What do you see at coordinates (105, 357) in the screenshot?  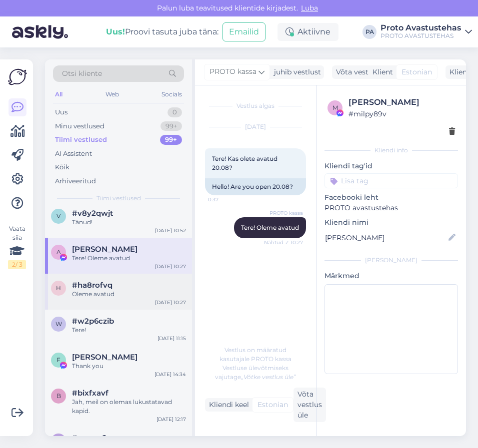 I see `span: Franjo Marjanović` at bounding box center [105, 357].